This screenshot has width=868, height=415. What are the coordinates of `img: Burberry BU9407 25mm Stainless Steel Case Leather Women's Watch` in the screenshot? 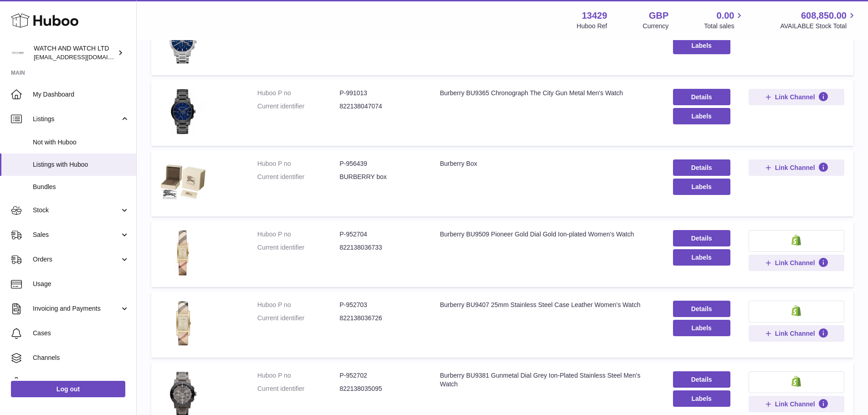 It's located at (183, 323).